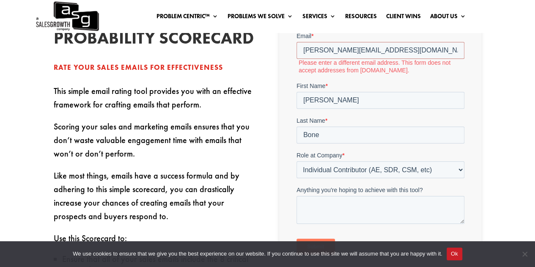  What do you see at coordinates (454, 254) in the screenshot?
I see `button: Ok` at bounding box center [454, 254].